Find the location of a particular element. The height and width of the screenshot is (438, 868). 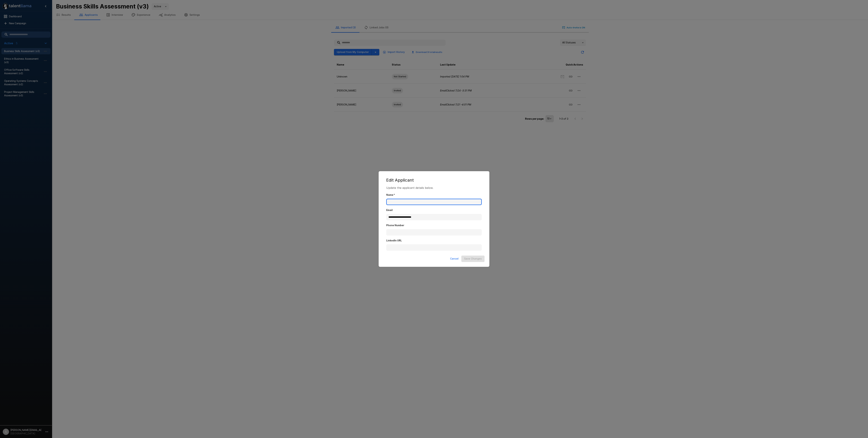

button: Cancel is located at coordinates (454, 259).